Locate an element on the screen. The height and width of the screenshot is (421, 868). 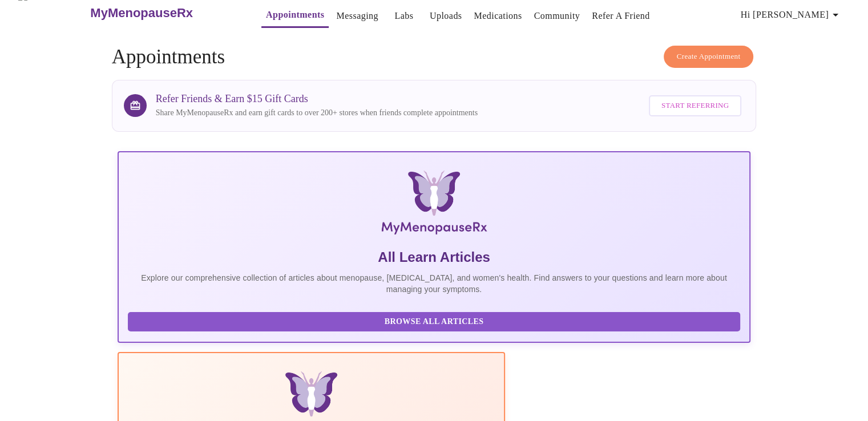
button: Create Appointment is located at coordinates (709, 56).